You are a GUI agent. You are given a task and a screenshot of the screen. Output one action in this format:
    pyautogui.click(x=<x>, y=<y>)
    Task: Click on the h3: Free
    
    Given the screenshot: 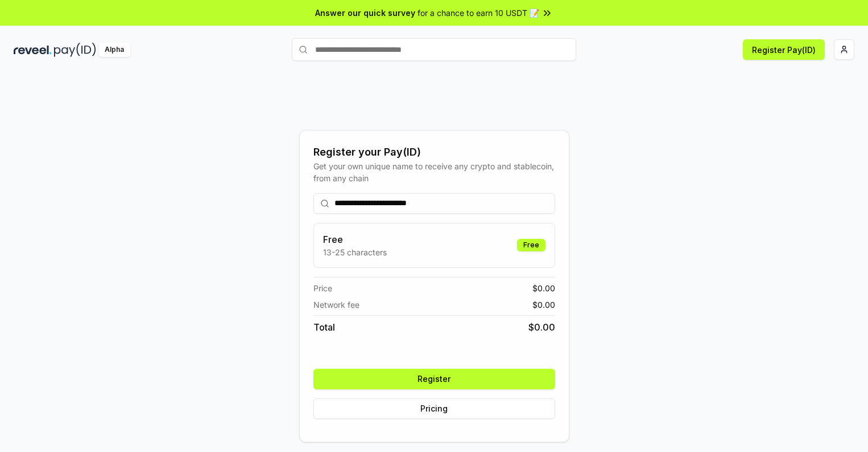 What is the action you would take?
    pyautogui.click(x=355, y=240)
    